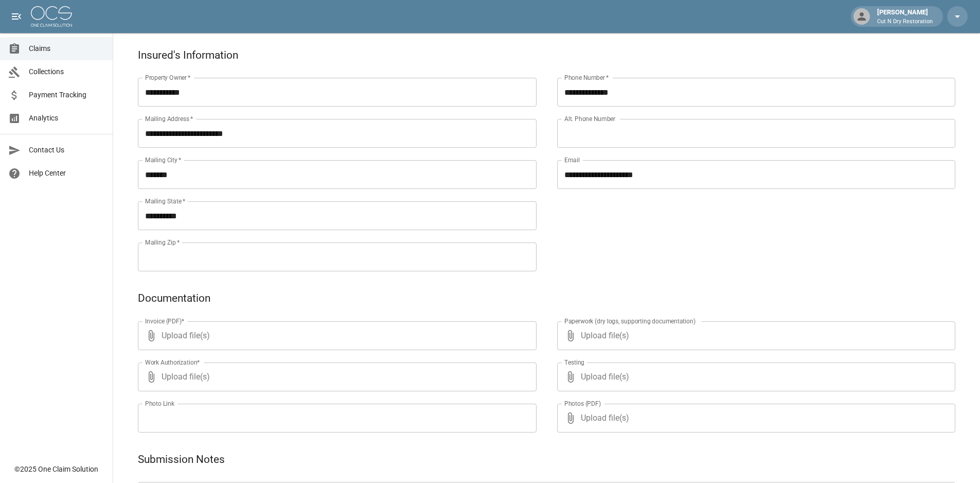 This screenshot has width=980, height=483. Describe the element at coordinates (66, 118) in the screenshot. I see `span: Analytics` at that location.